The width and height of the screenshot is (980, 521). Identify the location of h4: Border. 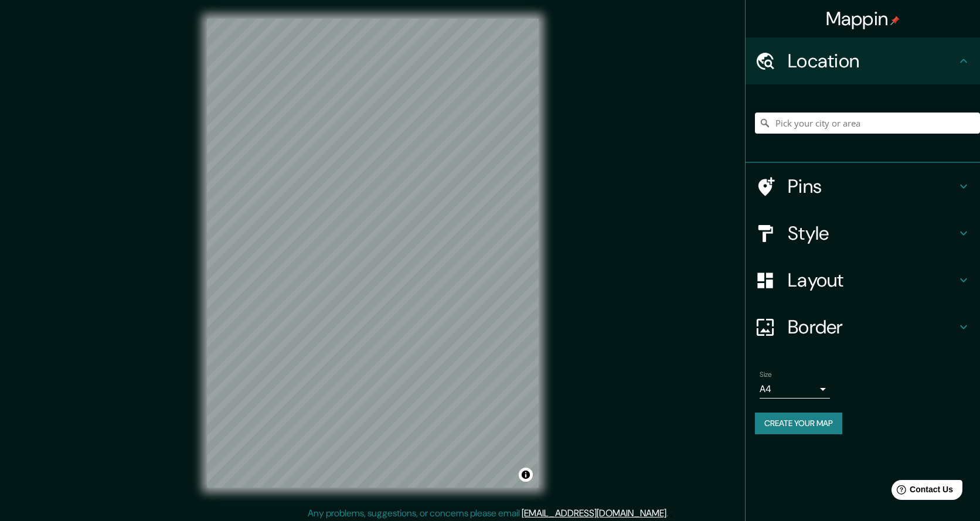
(872, 327).